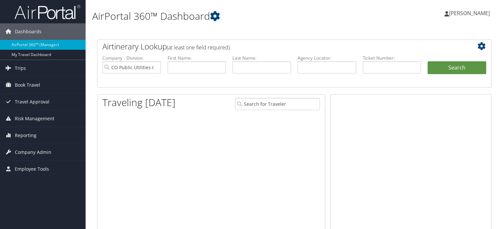 Image resolution: width=503 pixels, height=229 pixels. Describe the element at coordinates (32, 102) in the screenshot. I see `span: Travel Approval` at that location.